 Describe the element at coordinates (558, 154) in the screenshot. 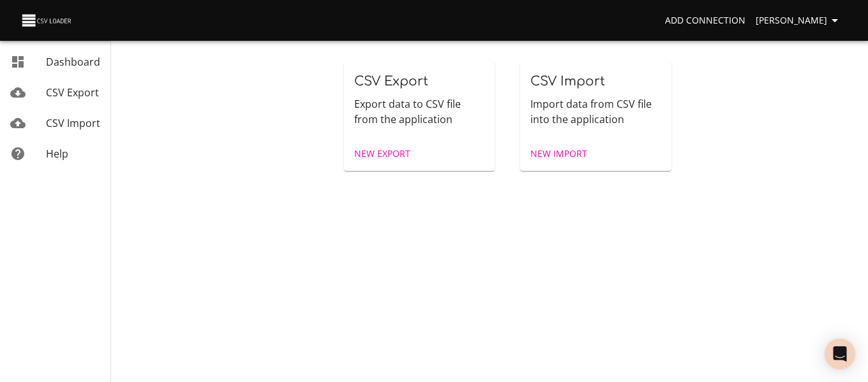

I see `a: New Import` at that location.